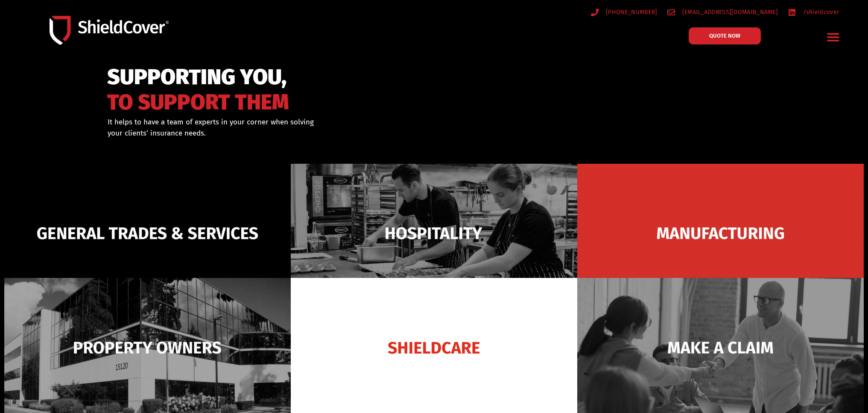 This screenshot has width=868, height=413. Describe the element at coordinates (293, 127) in the screenshot. I see `div: It helps to have a team of experts in your corner when solving` at that location.